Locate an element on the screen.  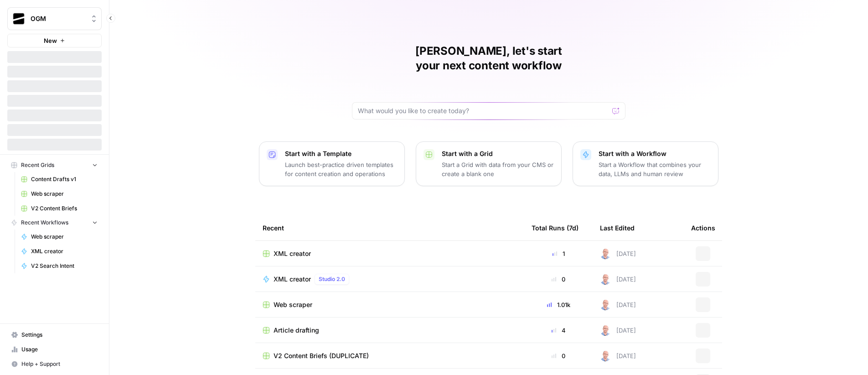
button: Start with a WorkflowStart a Workflow that combines your data, LLMs and human review is located at coordinates (646, 163).